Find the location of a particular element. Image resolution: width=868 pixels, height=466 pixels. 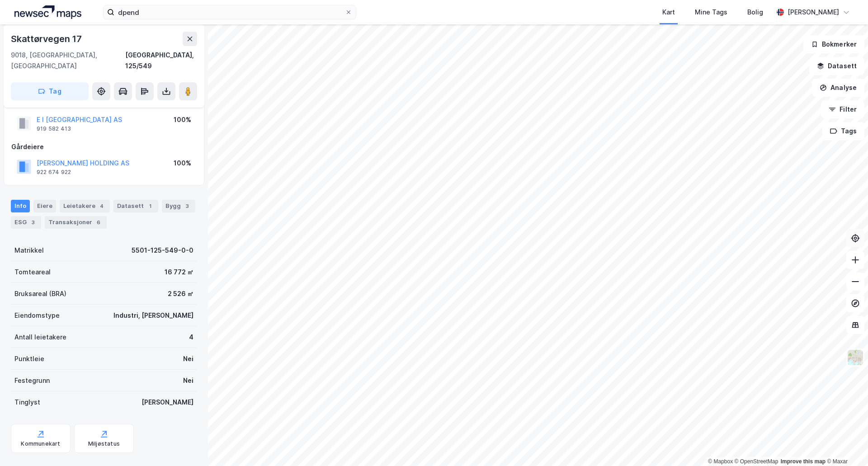

div: 2 526 ㎡ is located at coordinates (181, 294).